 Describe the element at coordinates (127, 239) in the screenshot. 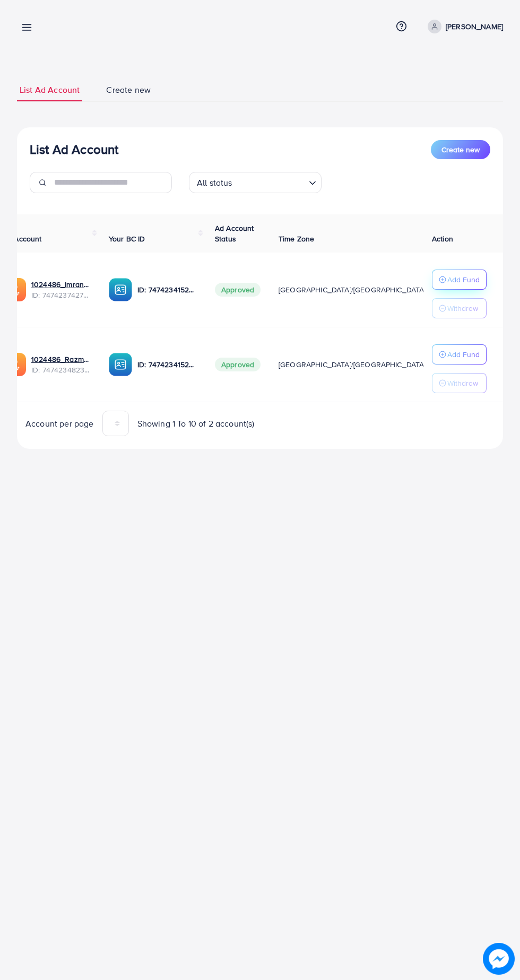

I see `span: Your BC ID` at that location.